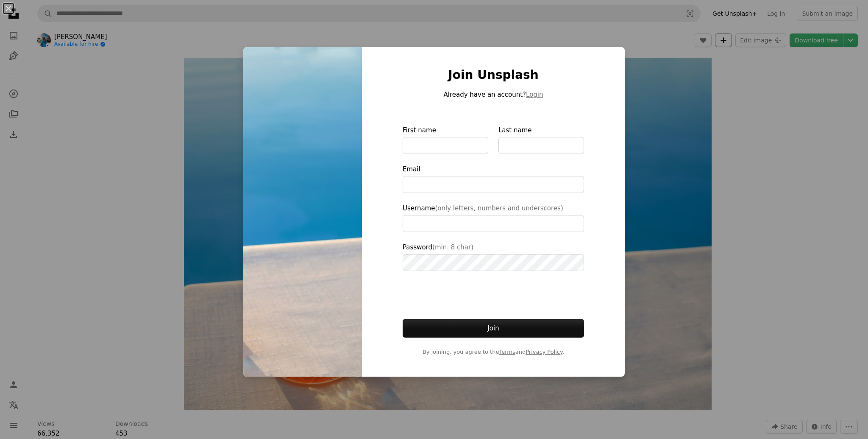 The width and height of the screenshot is (868, 439). Describe the element at coordinates (499, 209) in the screenshot. I see `span: (only letters, numbers and underscores)` at that location.